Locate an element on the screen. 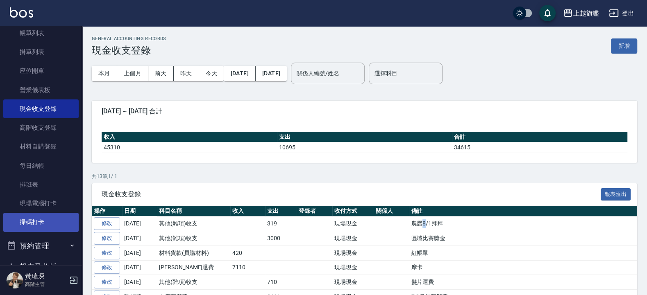  button: 報表匯出 is located at coordinates (616, 195).